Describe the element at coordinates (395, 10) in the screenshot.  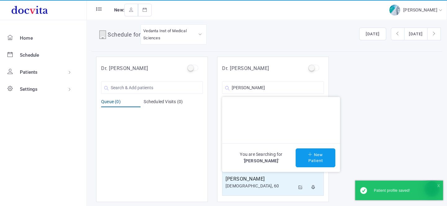
I see `img: img-2.jpg` at that location.